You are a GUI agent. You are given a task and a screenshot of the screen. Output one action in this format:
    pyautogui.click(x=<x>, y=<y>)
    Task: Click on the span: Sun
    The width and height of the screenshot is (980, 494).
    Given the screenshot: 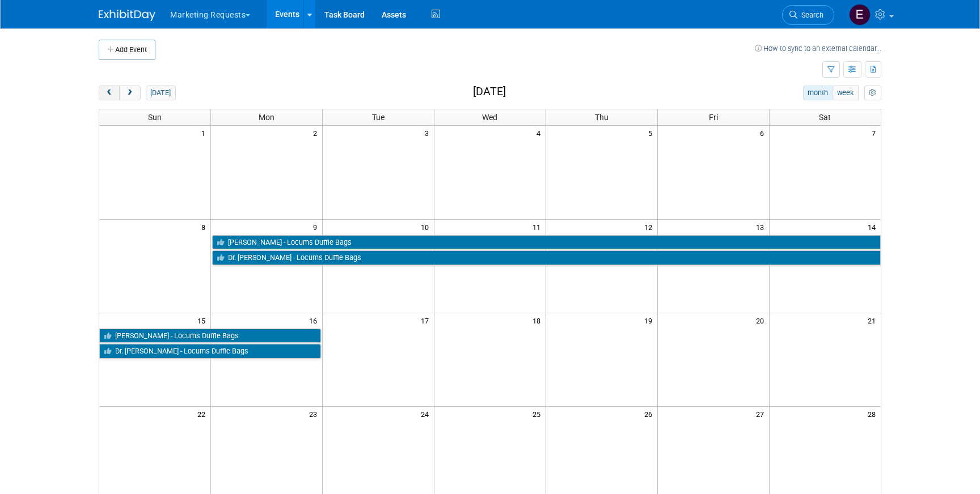 What is the action you would take?
    pyautogui.click(x=155, y=117)
    